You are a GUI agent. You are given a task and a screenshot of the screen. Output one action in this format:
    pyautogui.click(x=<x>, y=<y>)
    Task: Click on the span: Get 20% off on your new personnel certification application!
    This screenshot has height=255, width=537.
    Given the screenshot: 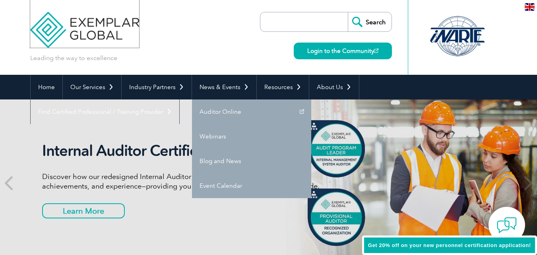 What is the action you would take?
    pyautogui.click(x=450, y=245)
    